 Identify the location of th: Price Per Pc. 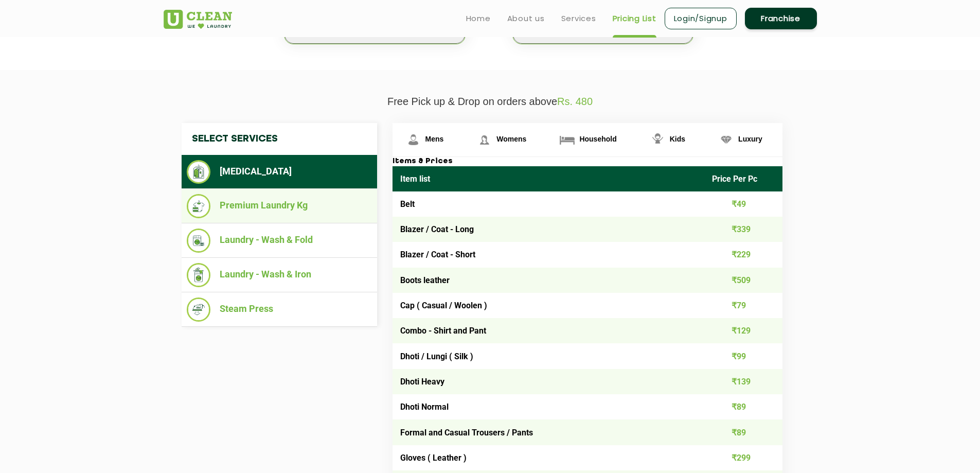
(743, 179).